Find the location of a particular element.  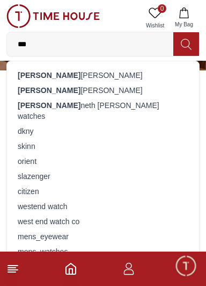

div: Nearest Store Locator is located at coordinates (150, 185).